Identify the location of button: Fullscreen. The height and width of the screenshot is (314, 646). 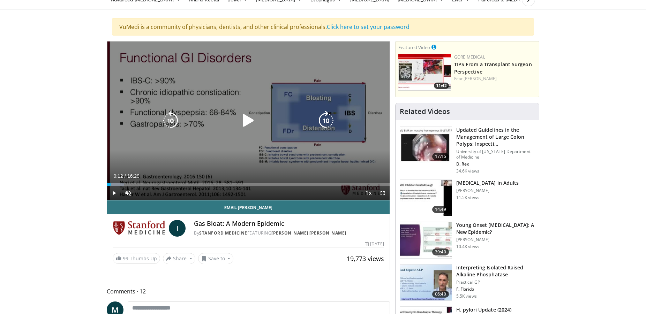
(383, 193).